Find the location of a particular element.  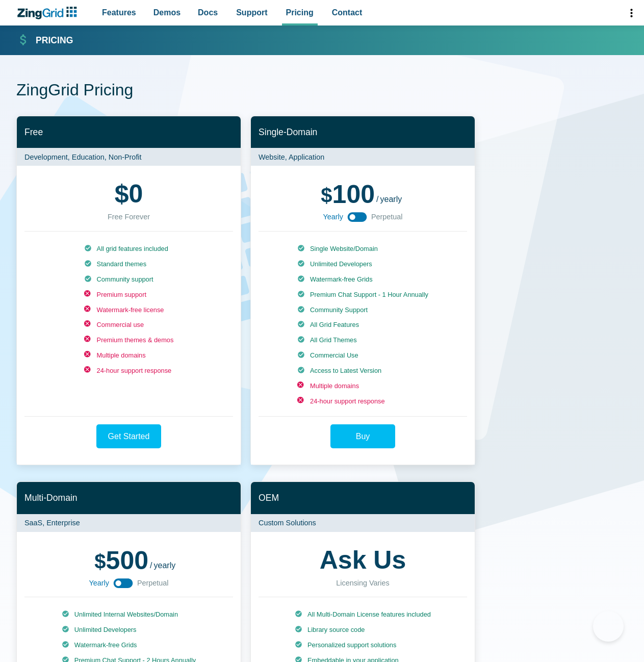

h2: Multi-Domain is located at coordinates (128, 498).